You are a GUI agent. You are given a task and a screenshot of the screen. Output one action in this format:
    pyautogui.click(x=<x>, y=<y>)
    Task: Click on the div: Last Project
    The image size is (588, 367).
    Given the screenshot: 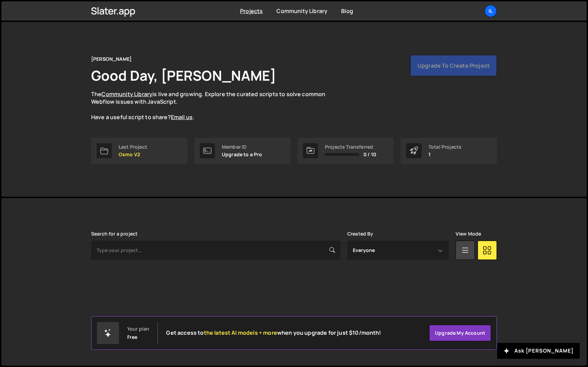 What is the action you would take?
    pyautogui.click(x=133, y=147)
    